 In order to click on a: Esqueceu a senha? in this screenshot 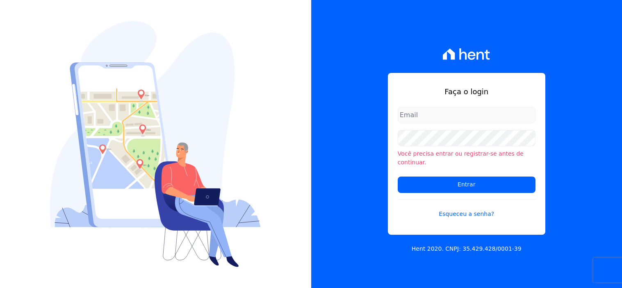, I will do `click(467, 209)`.